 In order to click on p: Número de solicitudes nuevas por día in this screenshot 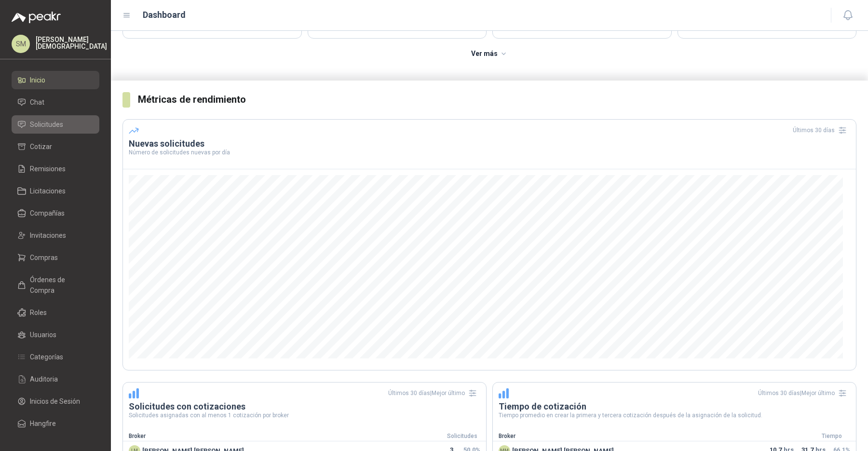, I will do `click(489, 152)`.